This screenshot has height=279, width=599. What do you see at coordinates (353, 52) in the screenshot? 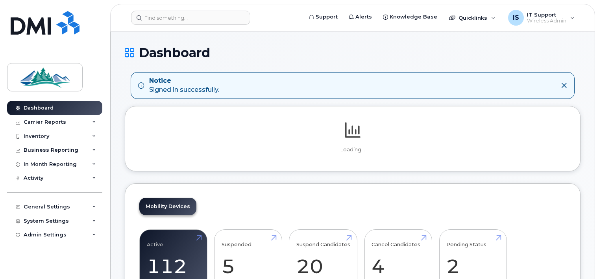
I see `h1: Dashboard` at bounding box center [353, 52].